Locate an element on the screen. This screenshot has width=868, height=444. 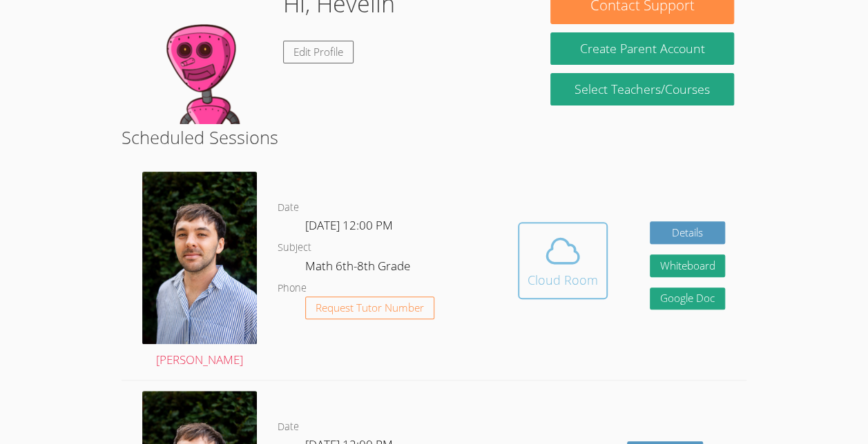
dt: Phone is located at coordinates (292, 288).